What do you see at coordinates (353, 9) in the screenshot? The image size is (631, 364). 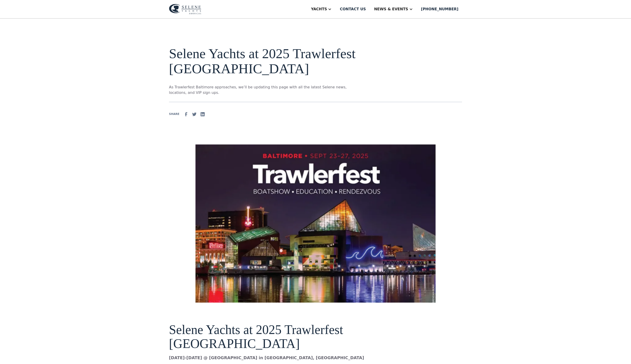 I see `div: Contact us` at bounding box center [353, 9].